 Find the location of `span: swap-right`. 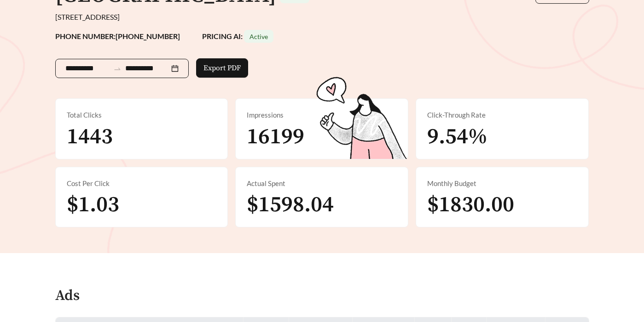

span: swap-right is located at coordinates (117, 69).